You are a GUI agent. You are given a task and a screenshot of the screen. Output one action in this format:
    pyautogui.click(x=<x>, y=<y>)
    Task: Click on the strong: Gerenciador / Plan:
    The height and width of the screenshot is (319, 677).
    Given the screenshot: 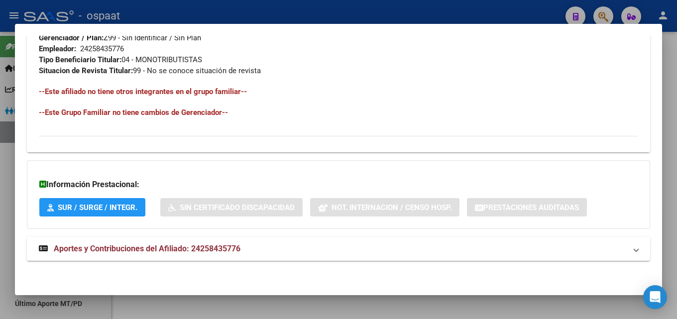 What is the action you would take?
    pyautogui.click(x=71, y=38)
    